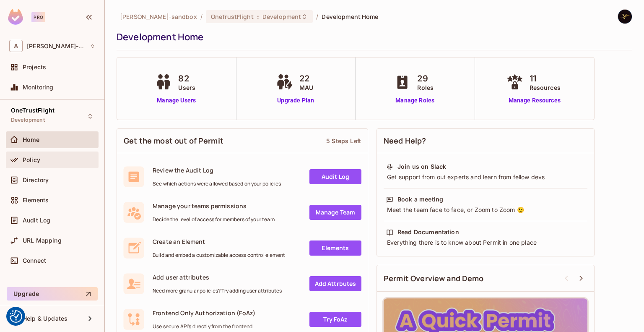 This screenshot has width=644, height=332. What do you see at coordinates (37, 220) in the screenshot?
I see `span: Audit Log` at bounding box center [37, 220].